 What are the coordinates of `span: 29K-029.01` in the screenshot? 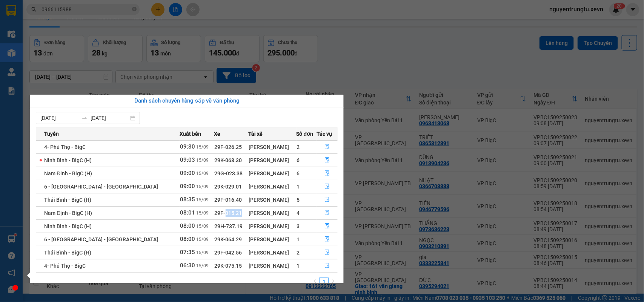 It's located at (229, 187).